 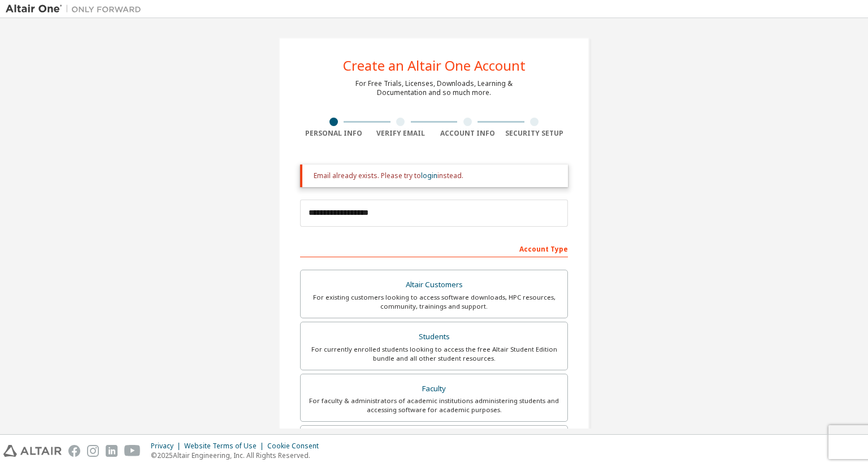 What do you see at coordinates (32, 450) in the screenshot?
I see `img: altair_logo.svg` at bounding box center [32, 450].